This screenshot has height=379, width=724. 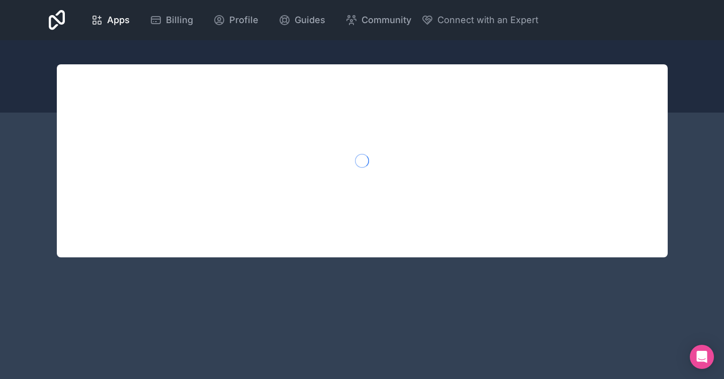 I want to click on a: Billing, so click(x=172, y=20).